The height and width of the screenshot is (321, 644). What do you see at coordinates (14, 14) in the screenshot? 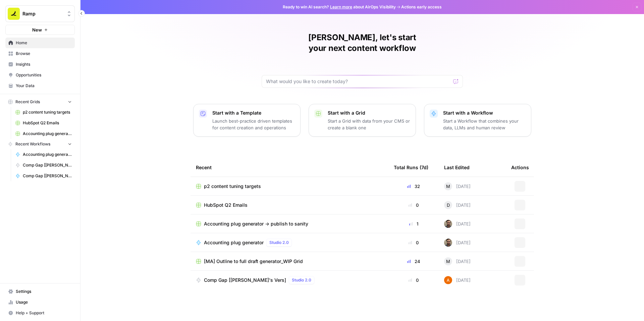
I see `img: Ramp Logo` at bounding box center [14, 14].